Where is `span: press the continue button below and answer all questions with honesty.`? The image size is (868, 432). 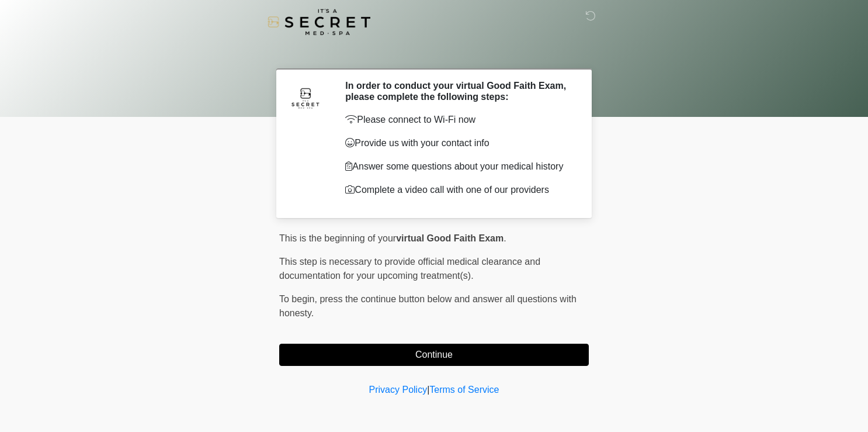
span: press the continue button below and answer all questions with honesty. is located at coordinates (428, 306).